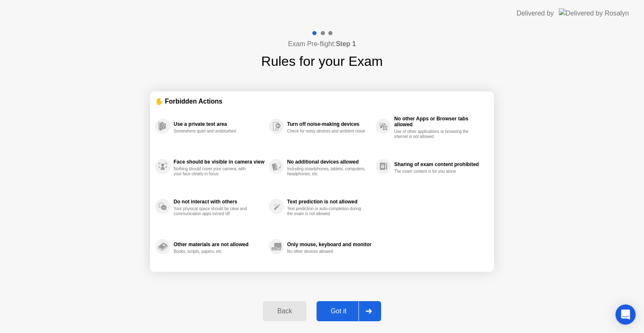 The width and height of the screenshot is (644, 333). I want to click on div: Somewhere quiet and undisturbed, so click(213, 132).